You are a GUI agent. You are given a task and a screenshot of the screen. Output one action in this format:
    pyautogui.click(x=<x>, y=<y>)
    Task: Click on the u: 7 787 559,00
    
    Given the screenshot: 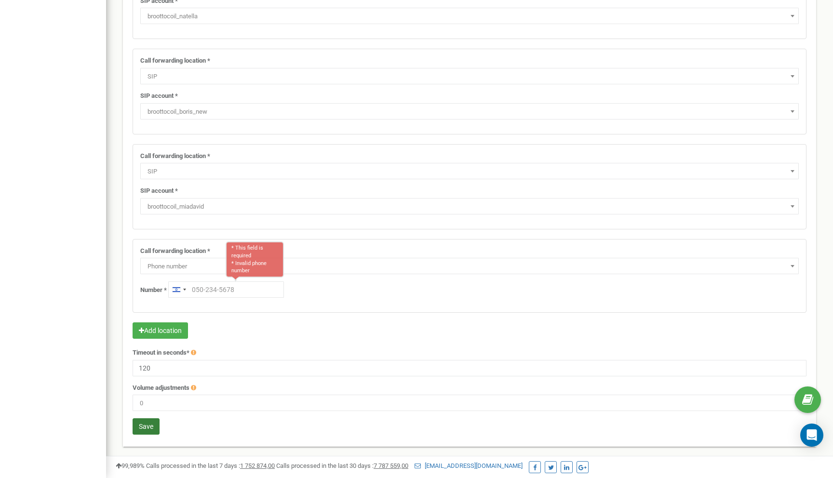 What is the action you would take?
    pyautogui.click(x=391, y=466)
    